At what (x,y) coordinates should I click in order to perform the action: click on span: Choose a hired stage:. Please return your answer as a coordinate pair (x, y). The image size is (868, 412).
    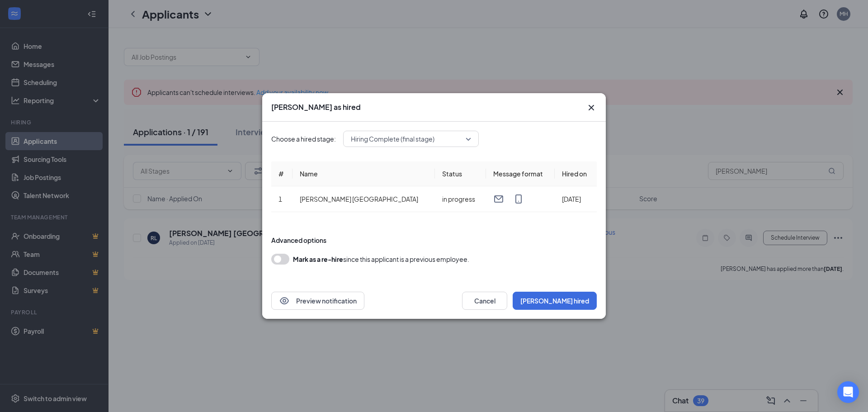
    Looking at the image, I should click on (303, 139).